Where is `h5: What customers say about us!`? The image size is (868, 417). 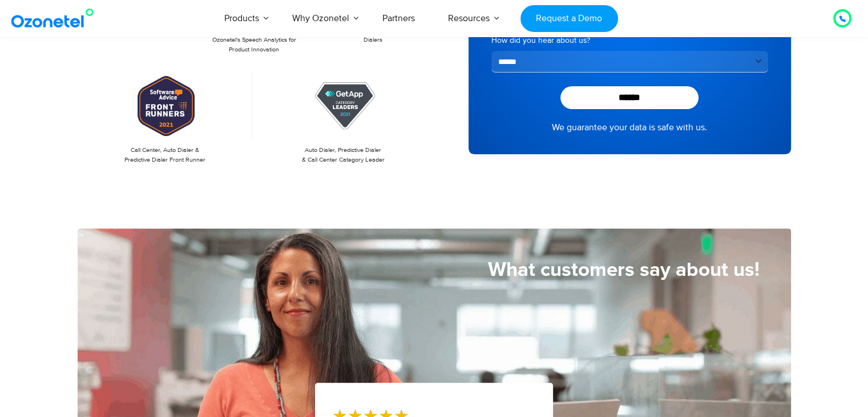 h5: What customers say about us! is located at coordinates (418, 269).